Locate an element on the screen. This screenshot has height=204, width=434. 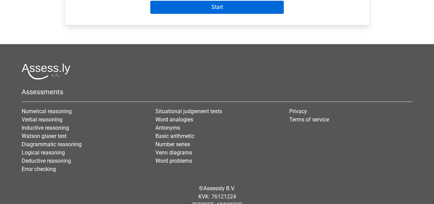
a: Inductive reasoning is located at coordinates (45, 127).